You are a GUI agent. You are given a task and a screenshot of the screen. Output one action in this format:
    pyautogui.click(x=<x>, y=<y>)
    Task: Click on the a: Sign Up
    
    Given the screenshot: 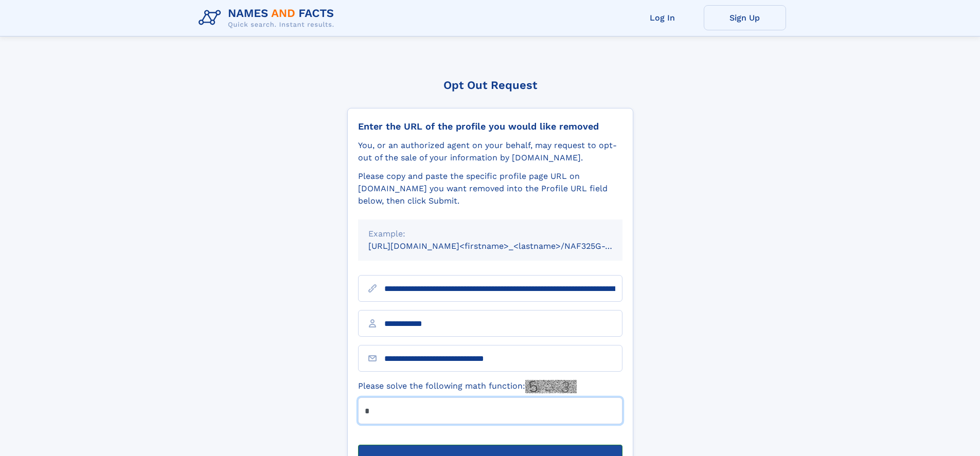 What is the action you would take?
    pyautogui.click(x=745, y=18)
    